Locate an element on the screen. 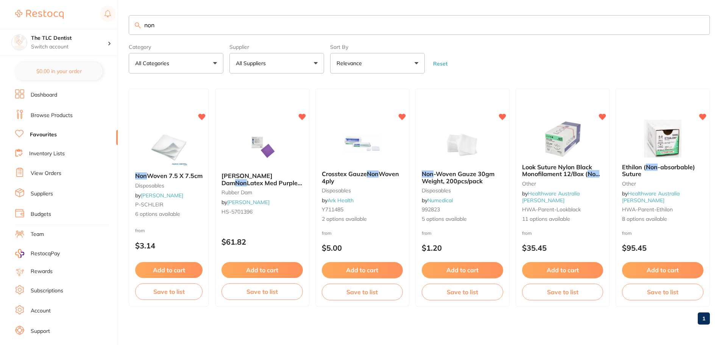  img: The TLC Dentist is located at coordinates (19, 42).